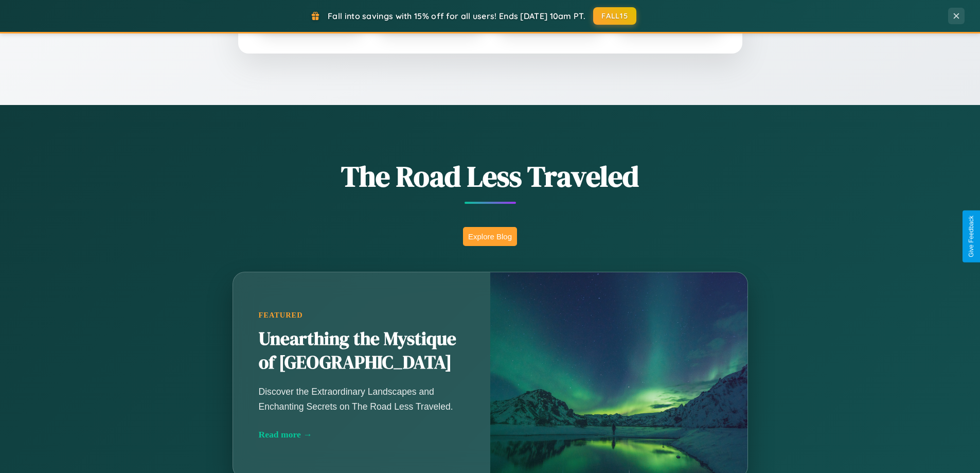 The image size is (980, 473). I want to click on button: FALL15, so click(615, 16).